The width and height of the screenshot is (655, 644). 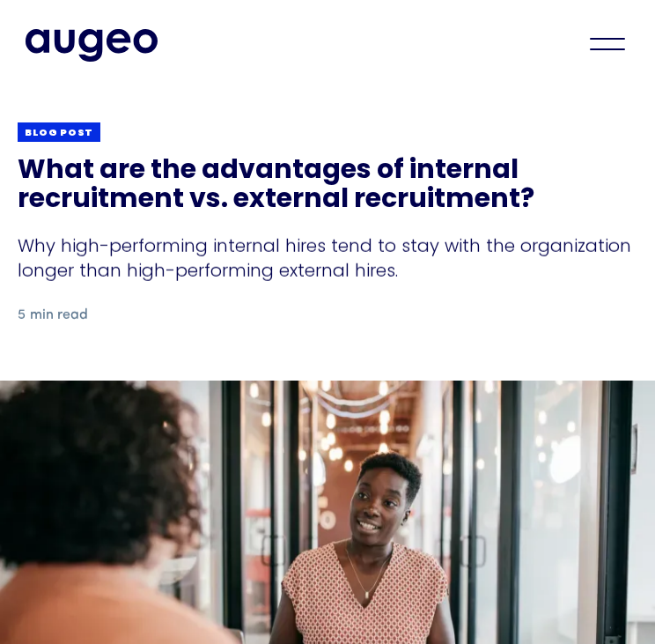 I want to click on div: Blog post, so click(x=59, y=133).